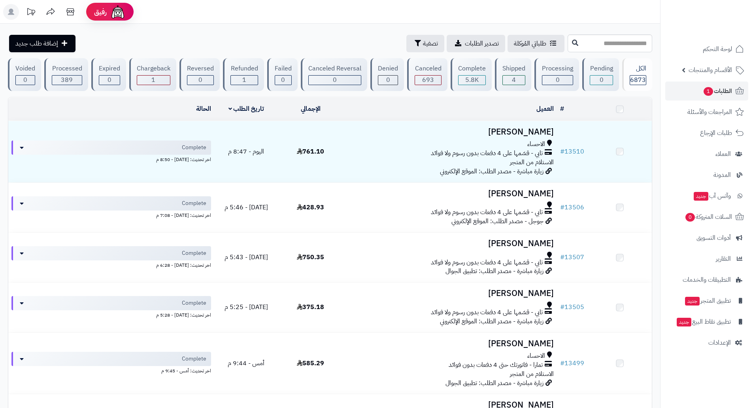 Image resolution: width=753 pixels, height=408 pixels. Describe the element at coordinates (428, 80) in the screenshot. I see `div: 693` at that location.